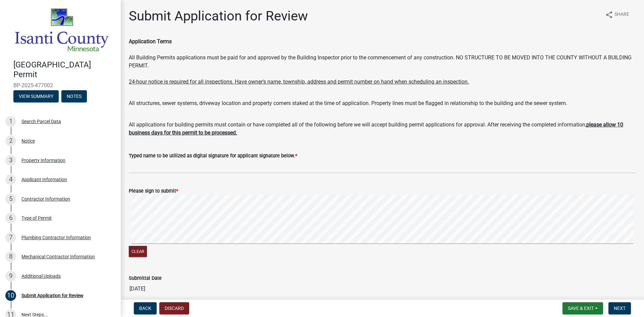 The width and height of the screenshot is (644, 317). What do you see at coordinates (619, 308) in the screenshot?
I see `button: Next` at bounding box center [619, 308].